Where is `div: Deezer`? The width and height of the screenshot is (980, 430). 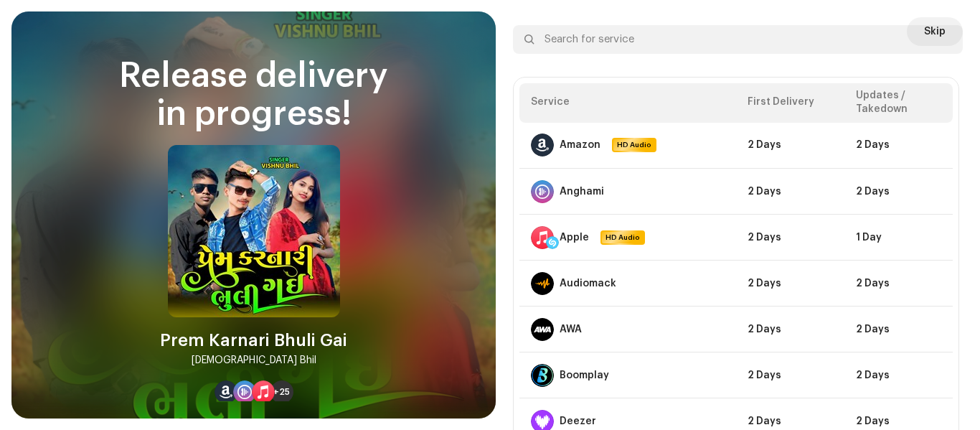 div: Deezer is located at coordinates (578, 421).